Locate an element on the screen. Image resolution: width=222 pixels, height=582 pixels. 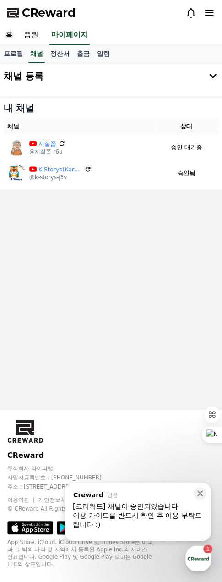
a: 이용약관 is located at coordinates (22, 500).